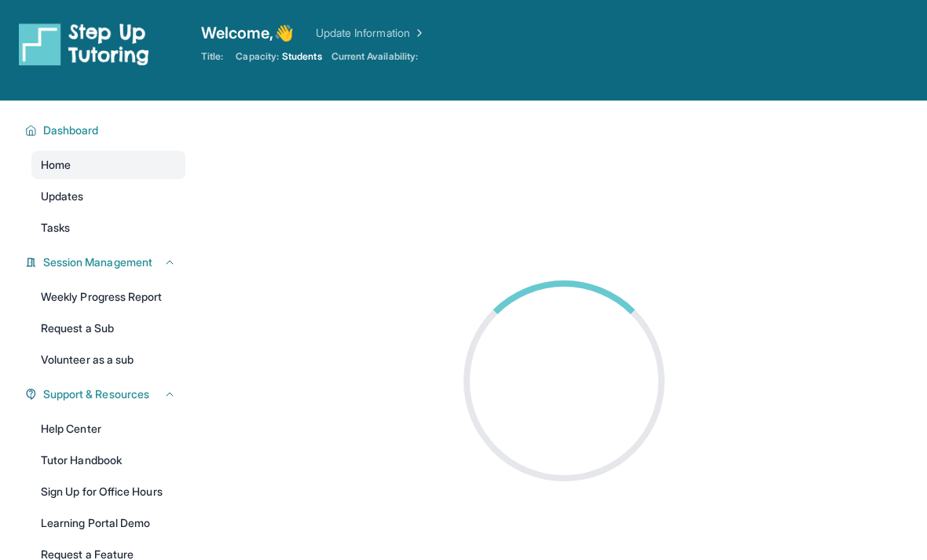 Image resolution: width=927 pixels, height=560 pixels. What do you see at coordinates (257, 57) in the screenshot?
I see `span: Capacity:` at bounding box center [257, 57].